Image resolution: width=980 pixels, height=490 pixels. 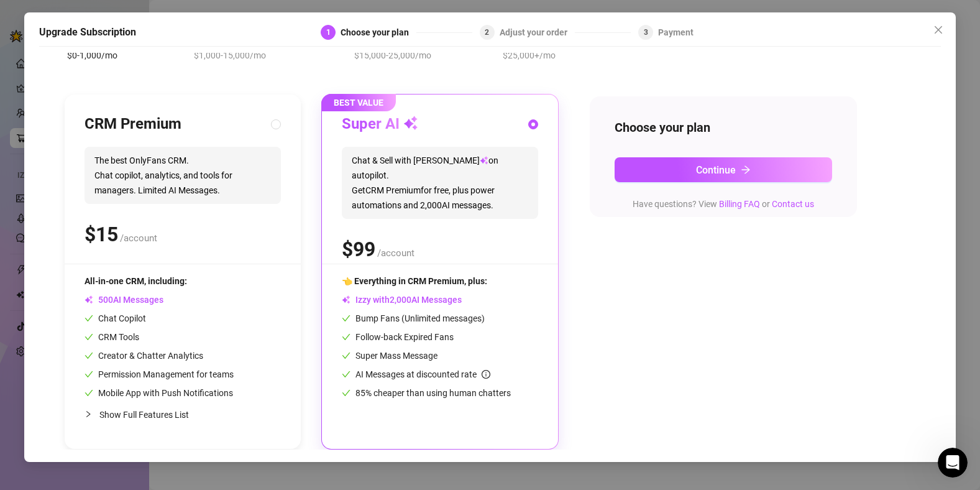 I want to click on span: arrow-right, so click(x=746, y=170).